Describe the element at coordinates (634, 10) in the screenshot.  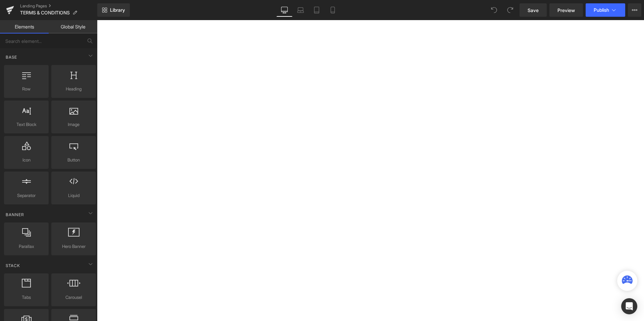
I see `button: More` at that location.